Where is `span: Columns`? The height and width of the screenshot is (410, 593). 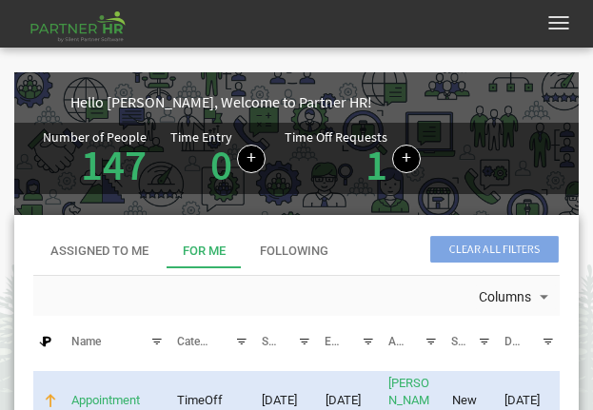 span: Columns is located at coordinates (505, 297).